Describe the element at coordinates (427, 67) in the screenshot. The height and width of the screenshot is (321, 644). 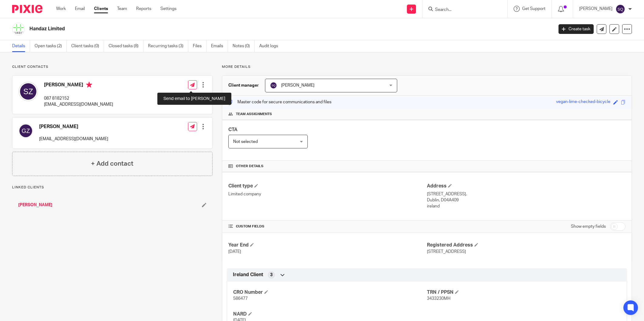
I see `p: More details` at that location.